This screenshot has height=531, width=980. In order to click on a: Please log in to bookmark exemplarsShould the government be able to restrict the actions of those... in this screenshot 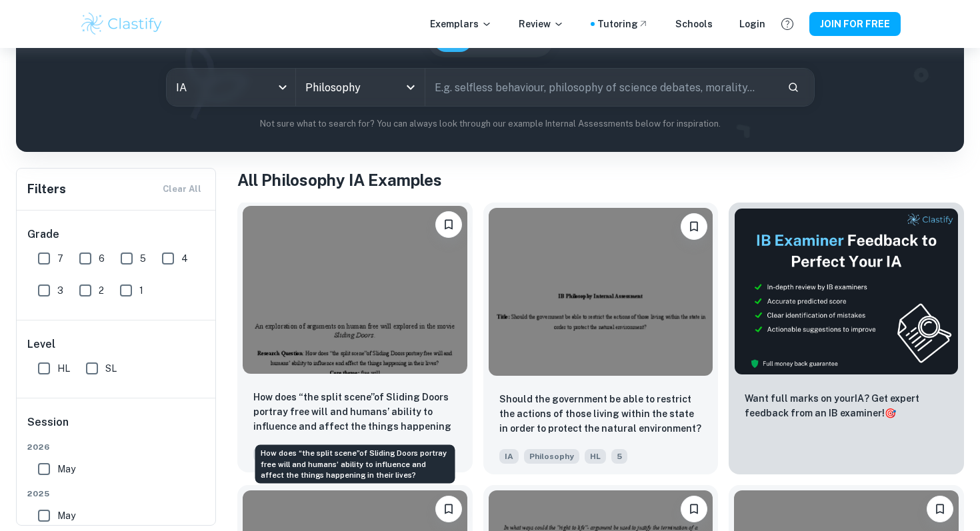, I will do `click(601, 339)`.